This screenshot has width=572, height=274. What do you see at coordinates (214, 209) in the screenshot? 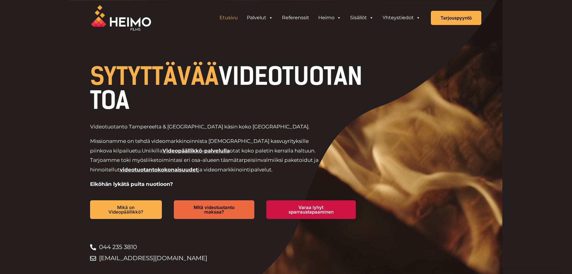
I see `span: Mitä videotuotanto maksaa?` at bounding box center [214, 209].